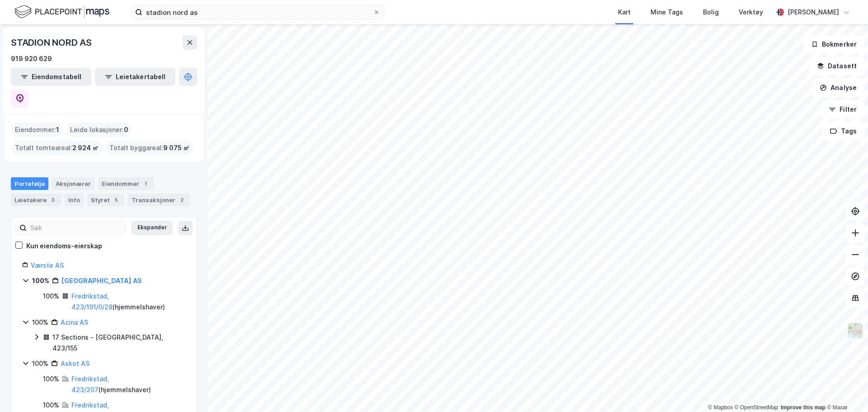 Image resolution: width=868 pixels, height=412 pixels. Describe the element at coordinates (803, 408) in the screenshot. I see `a: Improve this map` at that location.